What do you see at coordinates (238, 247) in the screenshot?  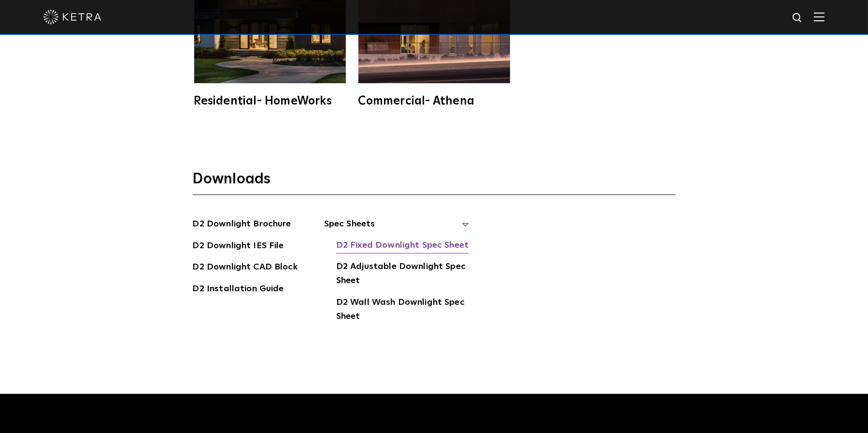 I see `a: D2 Downlight IES File` at bounding box center [238, 247].